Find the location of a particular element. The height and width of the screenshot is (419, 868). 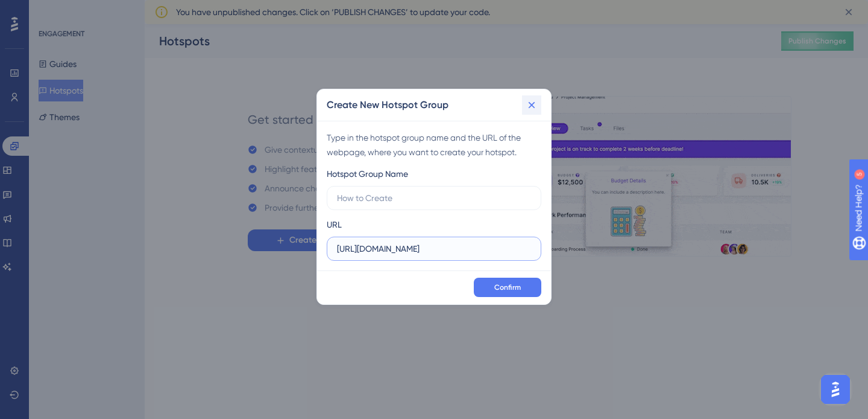

input: https://www.example.com is located at coordinates (434, 249).